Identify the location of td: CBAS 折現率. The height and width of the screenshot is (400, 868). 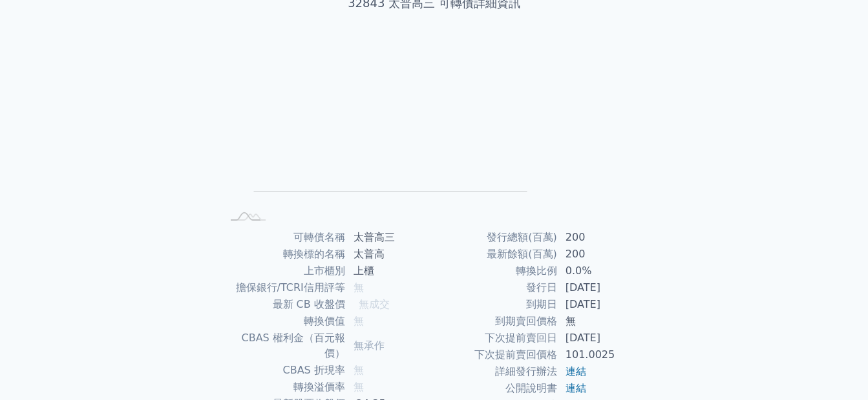
(283, 370).